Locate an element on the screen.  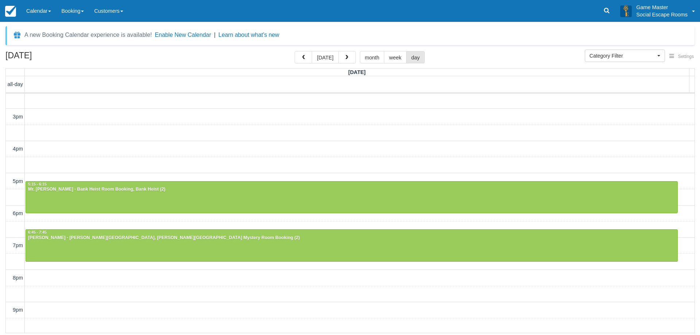
span: Settings is located at coordinates (686, 56).